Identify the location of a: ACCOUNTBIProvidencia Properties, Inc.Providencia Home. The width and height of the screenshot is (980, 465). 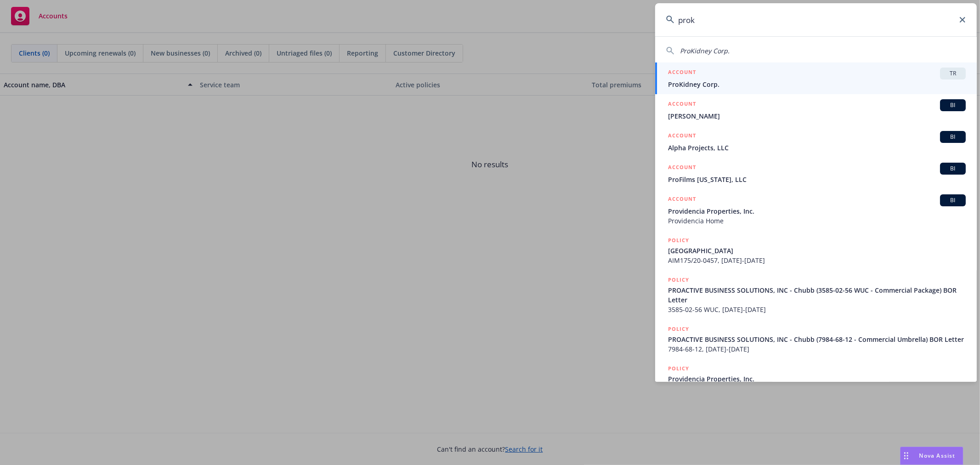
(816, 210).